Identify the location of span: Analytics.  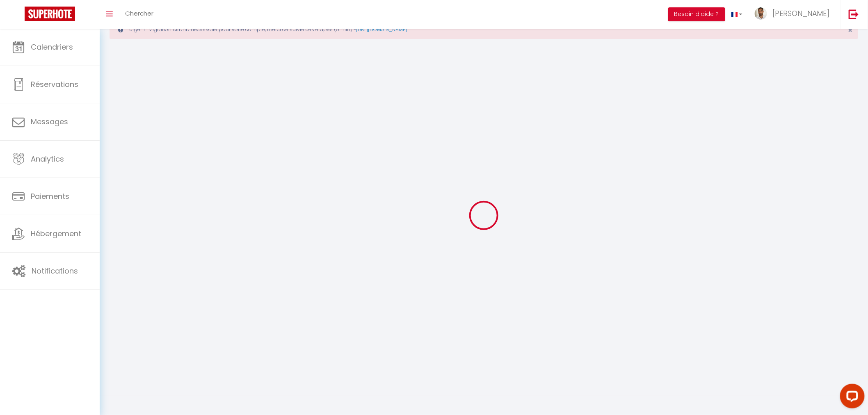
(47, 159).